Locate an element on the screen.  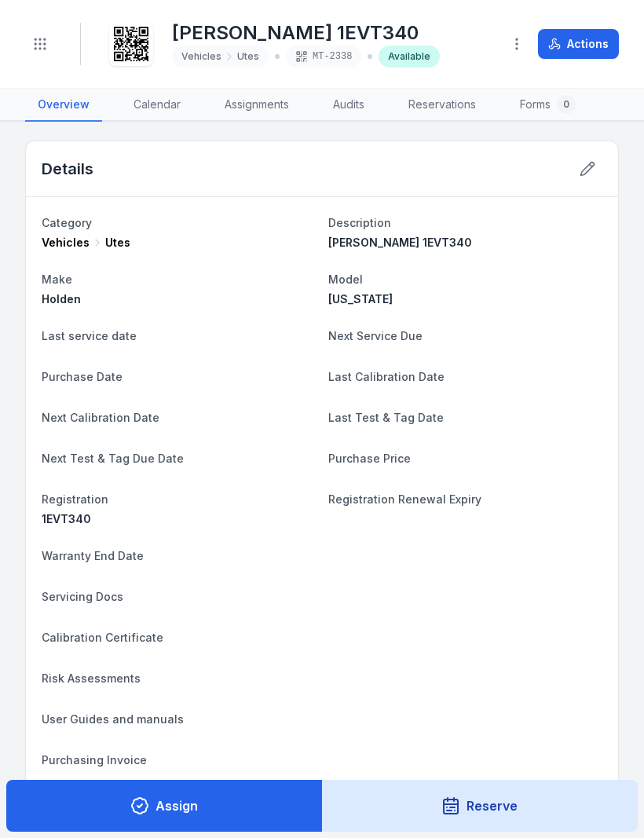
span: Registration Renewal Expiry is located at coordinates (405, 499).